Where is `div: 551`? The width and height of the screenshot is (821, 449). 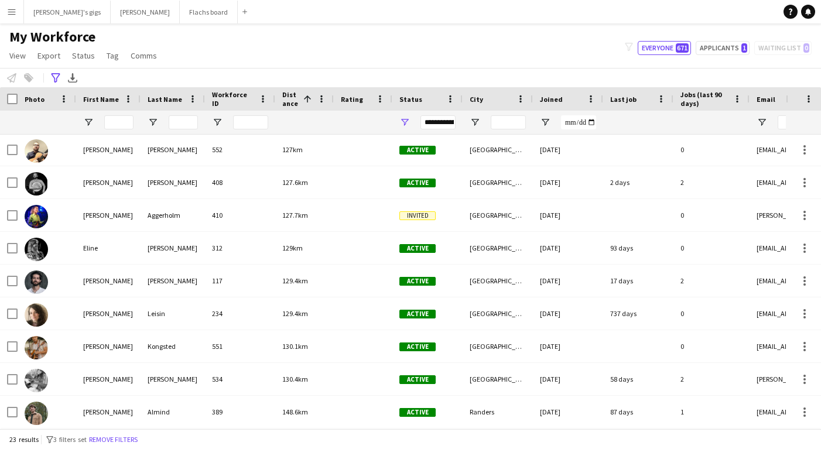 div: 551 is located at coordinates (240, 346).